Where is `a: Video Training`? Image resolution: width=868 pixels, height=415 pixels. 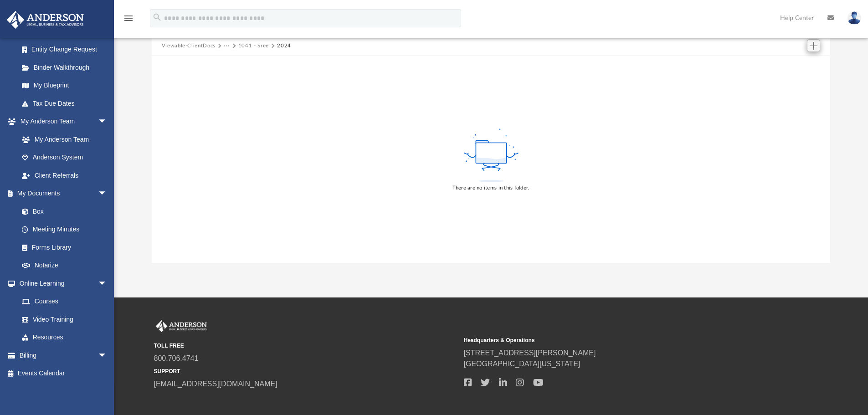
a: Video Training is located at coordinates (62, 319).